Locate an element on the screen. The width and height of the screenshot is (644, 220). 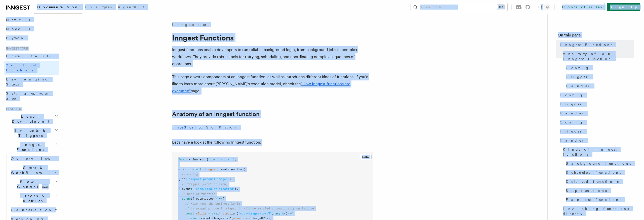
span: import is located at coordinates (184, 160).